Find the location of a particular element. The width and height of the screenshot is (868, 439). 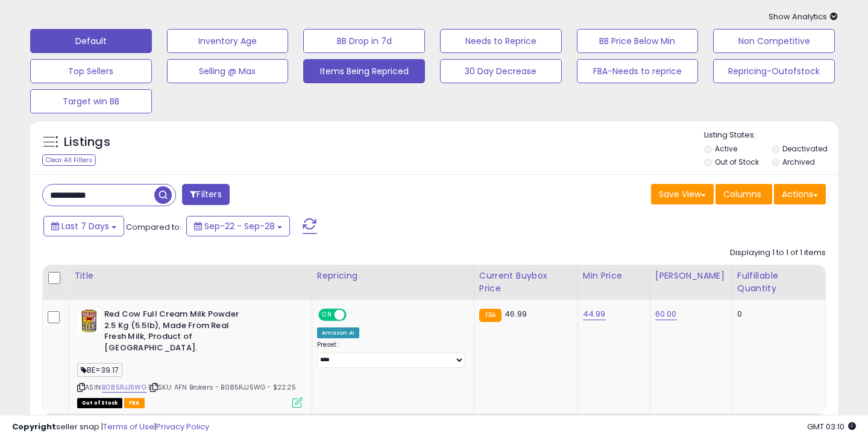

label: Active is located at coordinates (726, 149).